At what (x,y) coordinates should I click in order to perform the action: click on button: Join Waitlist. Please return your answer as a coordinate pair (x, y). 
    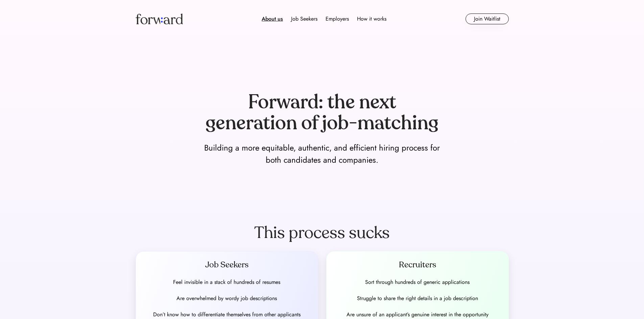
    Looking at the image, I should click on (488, 19).